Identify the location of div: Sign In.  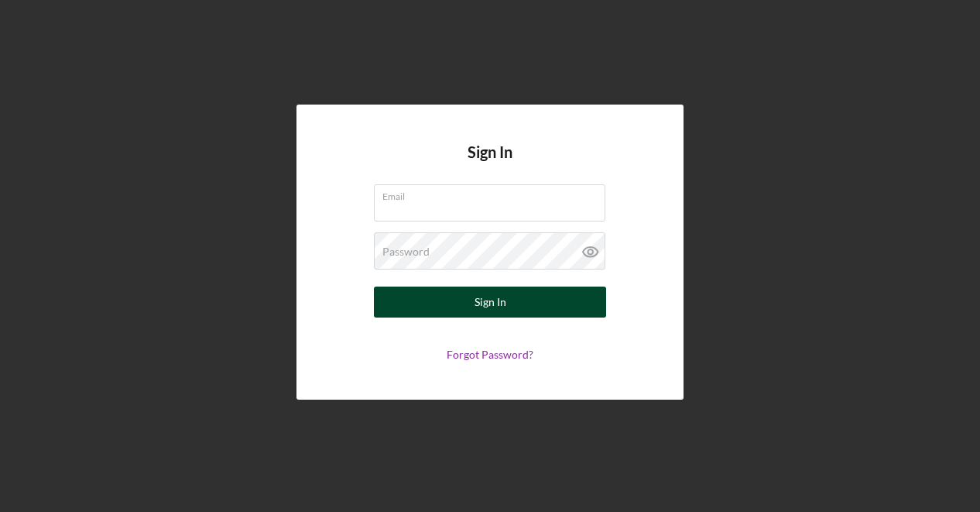
(490, 302).